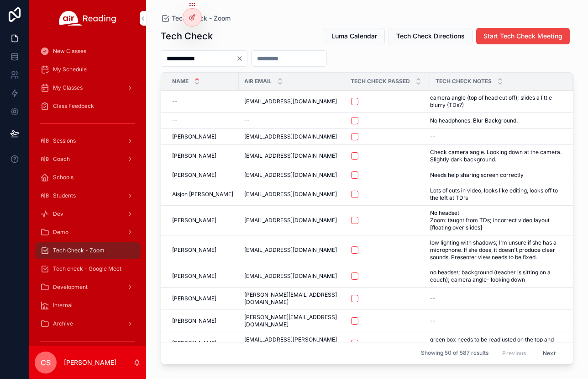  What do you see at coordinates (88, 191) in the screenshot?
I see `div: scrollable content` at bounding box center [88, 191].